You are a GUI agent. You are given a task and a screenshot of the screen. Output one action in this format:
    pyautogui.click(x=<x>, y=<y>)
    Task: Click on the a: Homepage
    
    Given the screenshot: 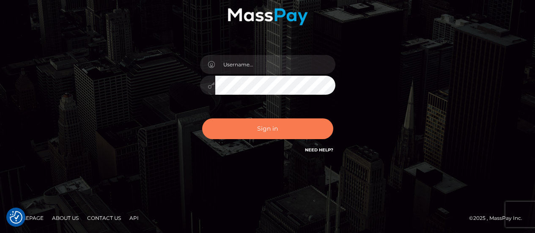 What is the action you would take?
    pyautogui.click(x=28, y=218)
    